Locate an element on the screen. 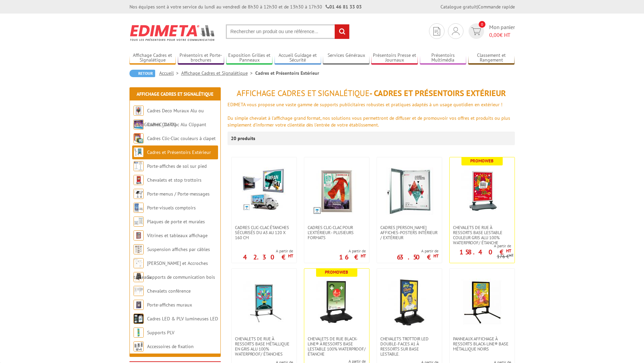  span: Chevalets de rue à ressorts base lestable couleur Gris Alu 100% waterproof/ étanche is located at coordinates (482, 235).